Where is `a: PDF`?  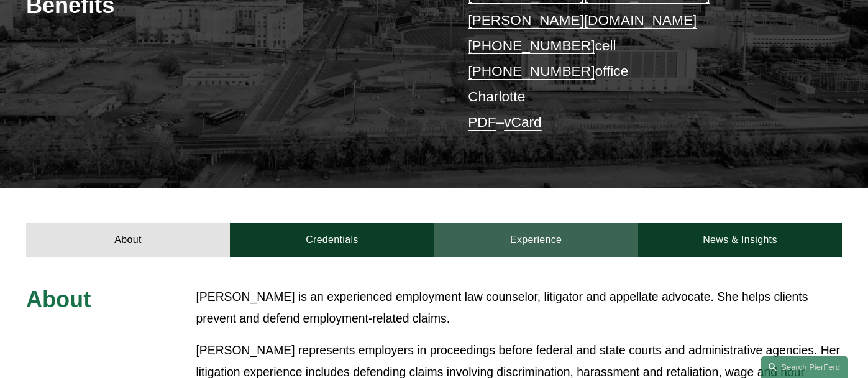 a: PDF is located at coordinates (481, 122).